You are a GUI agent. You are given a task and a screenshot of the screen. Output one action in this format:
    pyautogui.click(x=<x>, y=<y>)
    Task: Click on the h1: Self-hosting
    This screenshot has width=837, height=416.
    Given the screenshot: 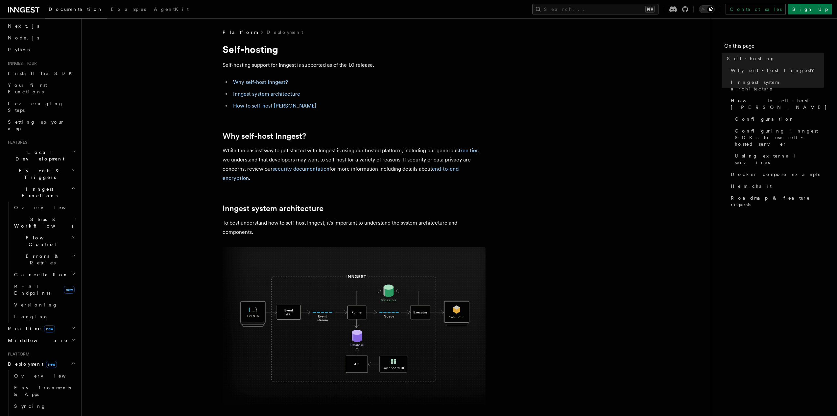 What is the action you would take?
    pyautogui.click(x=354, y=49)
    